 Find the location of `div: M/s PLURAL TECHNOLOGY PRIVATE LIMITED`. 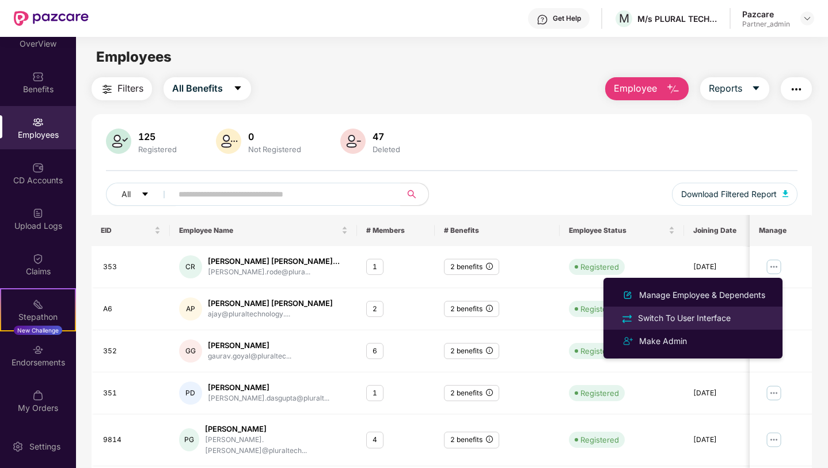

div: M/s PLURAL TECHNOLOGY PRIVATE LIMITED is located at coordinates (678, 18).